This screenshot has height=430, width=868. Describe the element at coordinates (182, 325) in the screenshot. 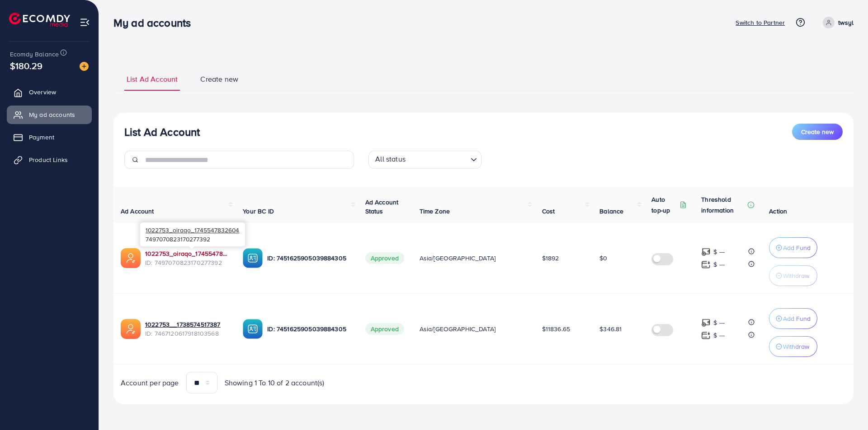

I see `a: 1022753__1738574517387` at that location.